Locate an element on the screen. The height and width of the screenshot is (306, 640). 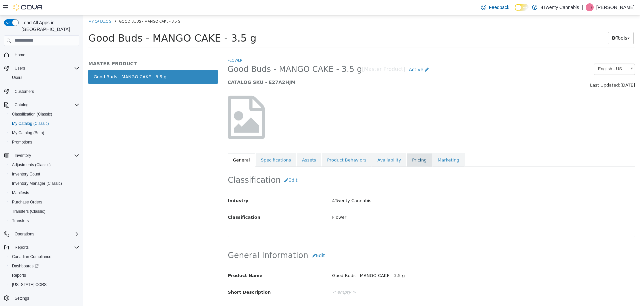
span: Feedback is located at coordinates (499, 7).